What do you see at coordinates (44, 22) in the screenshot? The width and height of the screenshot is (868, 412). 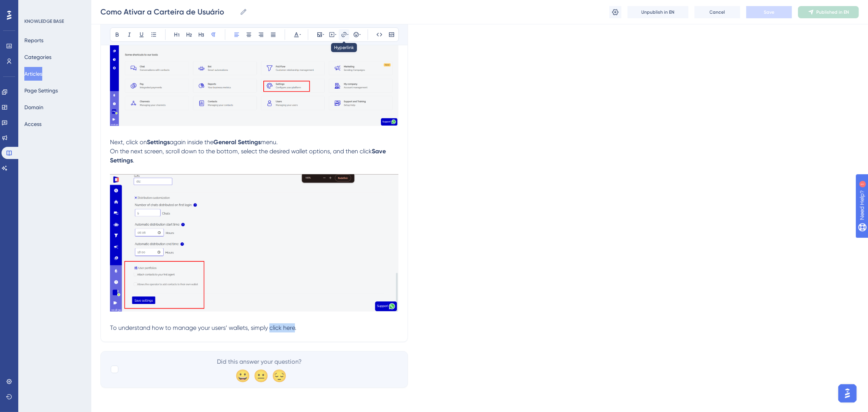 I see `div: KNOWLEDGE BASE` at bounding box center [44, 22].